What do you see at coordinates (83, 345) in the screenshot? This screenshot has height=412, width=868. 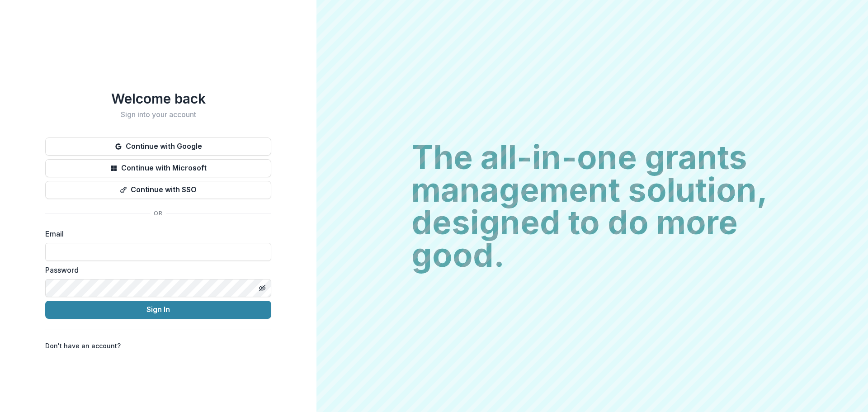 I see `p: Don't have an account?` at bounding box center [83, 345].